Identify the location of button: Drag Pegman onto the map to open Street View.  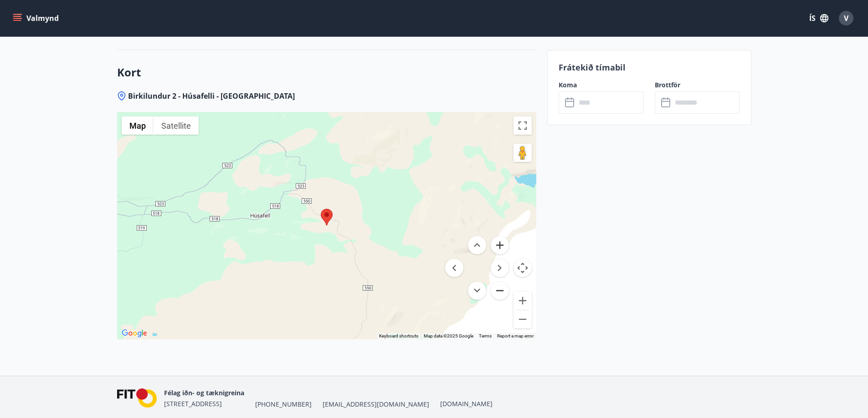
(523, 153).